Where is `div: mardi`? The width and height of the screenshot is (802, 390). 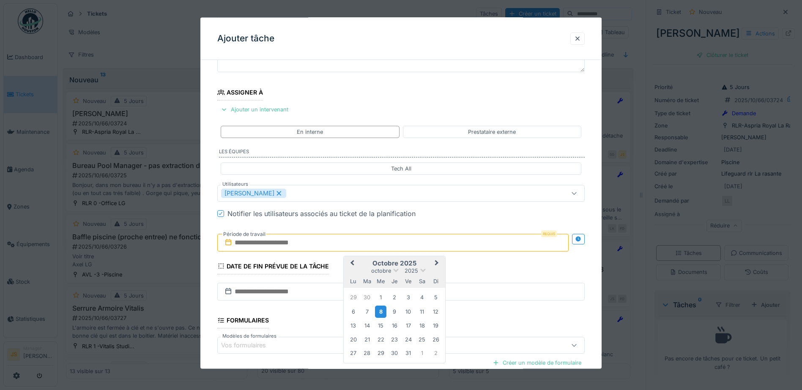
div: mardi is located at coordinates (367, 281).